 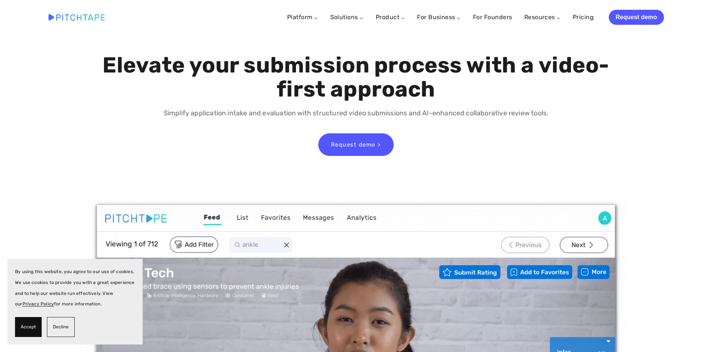 I want to click on section: Cookie banner, so click(x=75, y=301).